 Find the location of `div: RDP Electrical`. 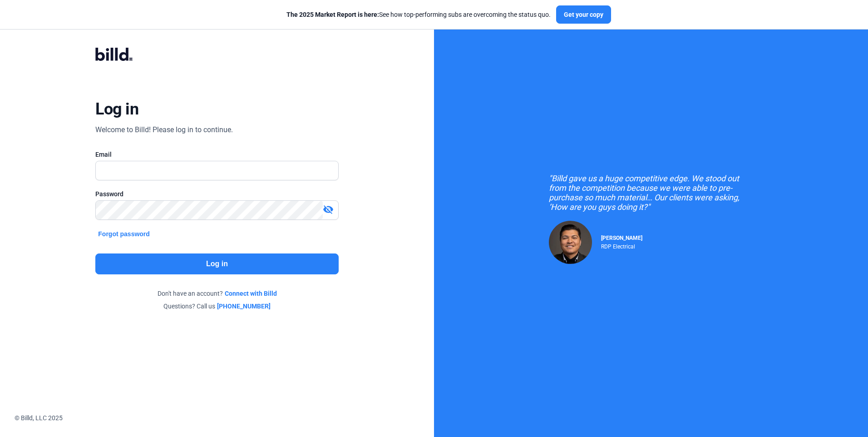

div: RDP Electrical is located at coordinates (621, 245).